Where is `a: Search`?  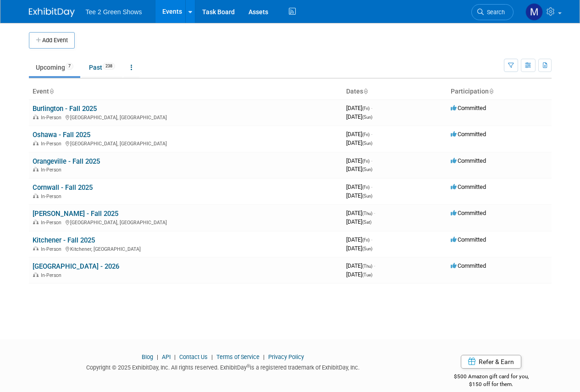
a: Search is located at coordinates (492, 12).